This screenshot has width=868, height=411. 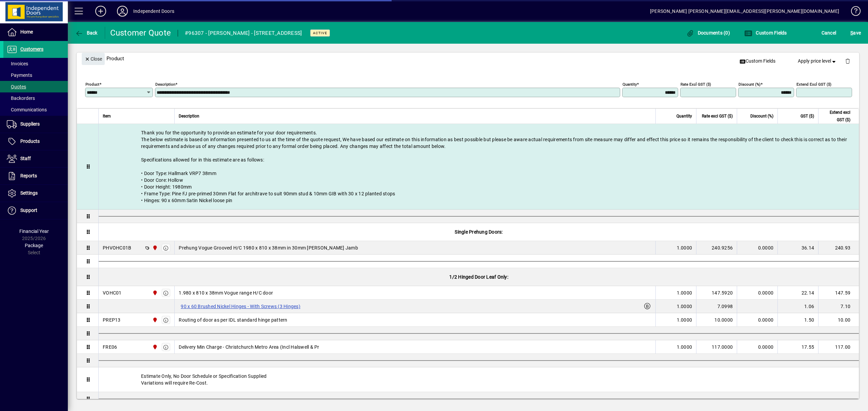 I want to click on div: 10.0000, so click(x=717, y=320).